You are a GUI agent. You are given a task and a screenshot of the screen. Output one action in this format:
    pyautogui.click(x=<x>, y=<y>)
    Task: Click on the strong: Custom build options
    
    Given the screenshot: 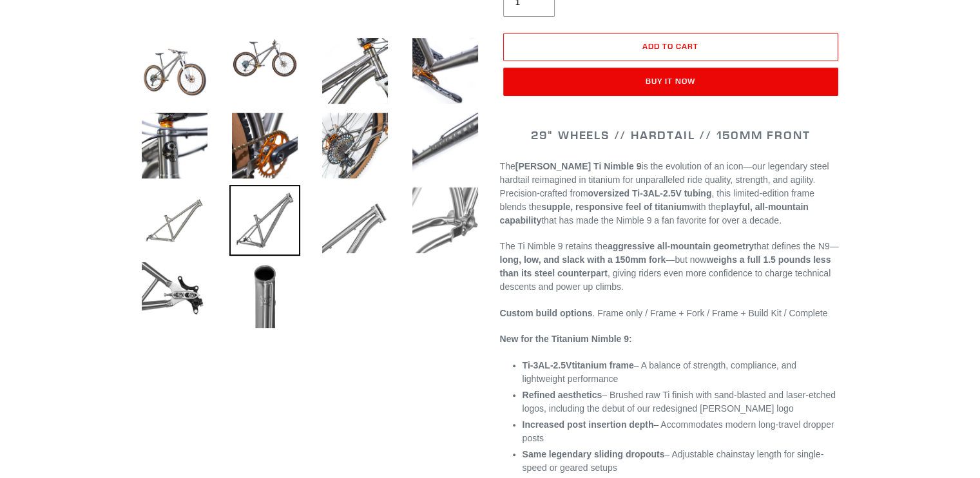 What is the action you would take?
    pyautogui.click(x=546, y=313)
    